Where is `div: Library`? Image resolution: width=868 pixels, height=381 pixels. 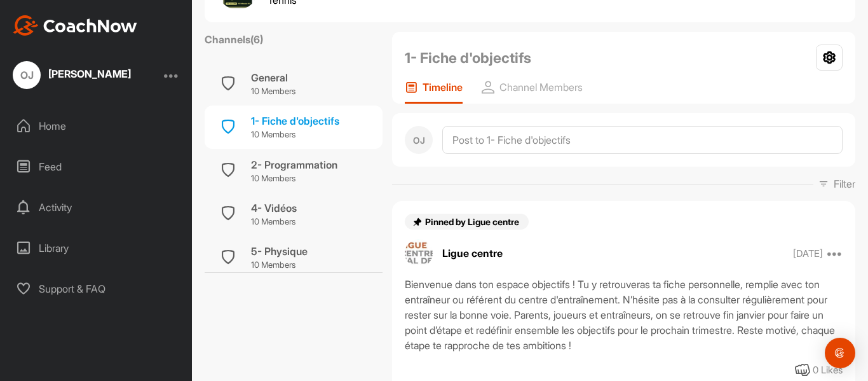 div: Library is located at coordinates (97, 248).